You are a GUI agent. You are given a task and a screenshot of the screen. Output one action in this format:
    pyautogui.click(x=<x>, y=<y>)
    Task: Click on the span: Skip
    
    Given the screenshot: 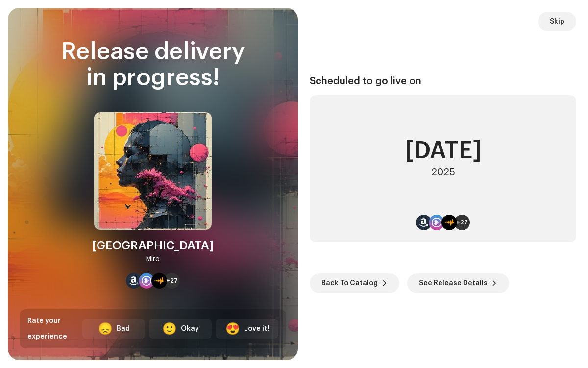 What is the action you would take?
    pyautogui.click(x=556, y=21)
    